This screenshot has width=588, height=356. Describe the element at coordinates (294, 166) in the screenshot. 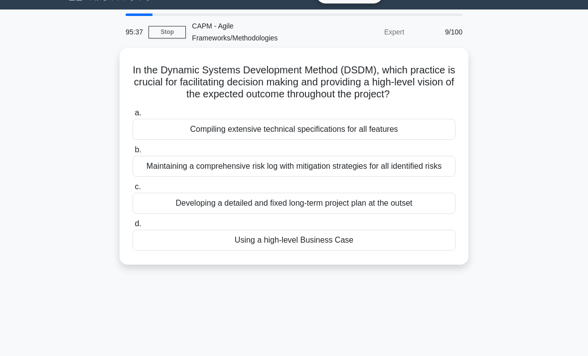

I see `div: Maintaining a comprehensive risk log with mitigation strategies for all identified risks` at that location.